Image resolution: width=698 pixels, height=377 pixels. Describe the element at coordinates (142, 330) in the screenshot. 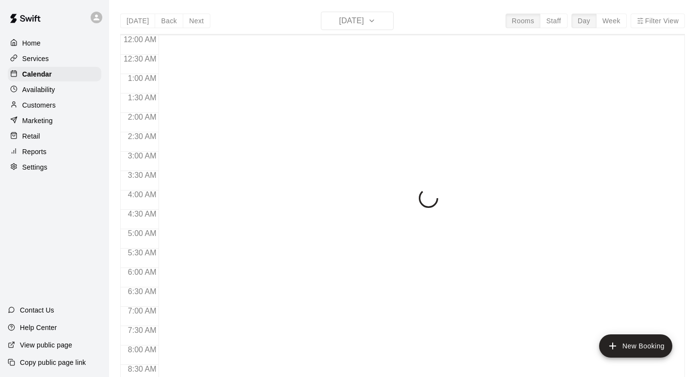

I see `span: 7:30 AM` at that location.